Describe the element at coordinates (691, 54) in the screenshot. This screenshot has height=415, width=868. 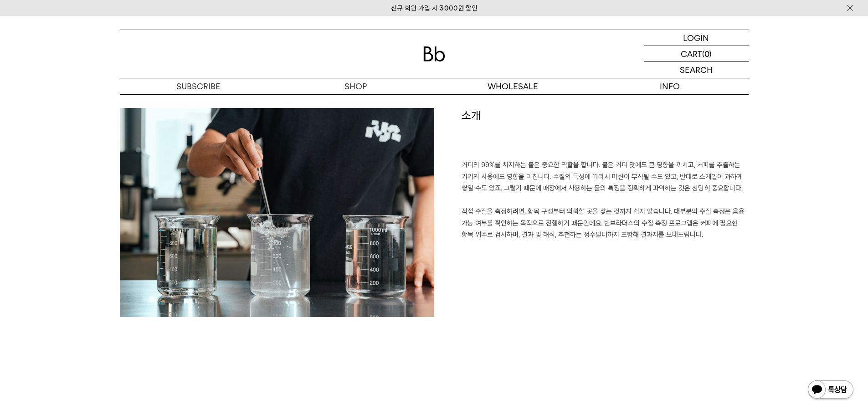
I see `p: CART` at that location.